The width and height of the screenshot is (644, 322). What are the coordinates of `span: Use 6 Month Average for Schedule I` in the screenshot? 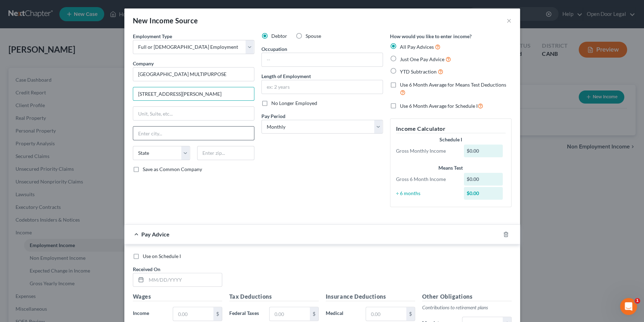 It's located at (439, 106).